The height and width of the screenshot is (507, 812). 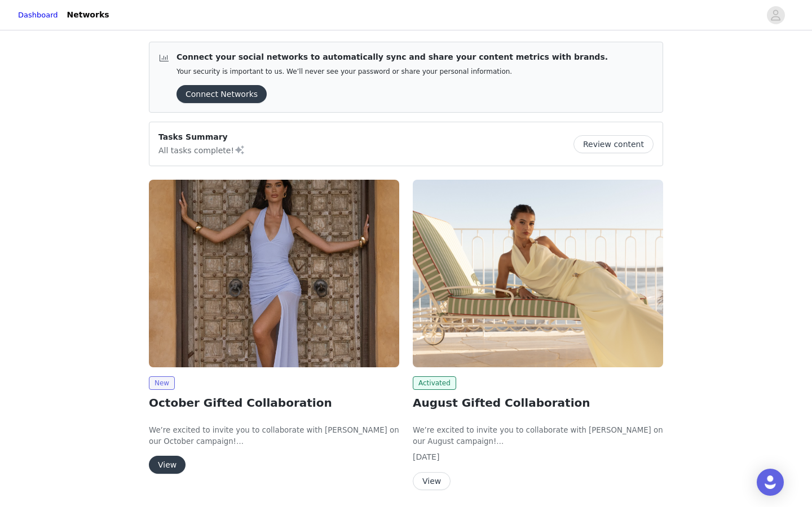 I want to click on p: Your security is important to us. We’ll never see your password or share your personal information., so click(x=392, y=72).